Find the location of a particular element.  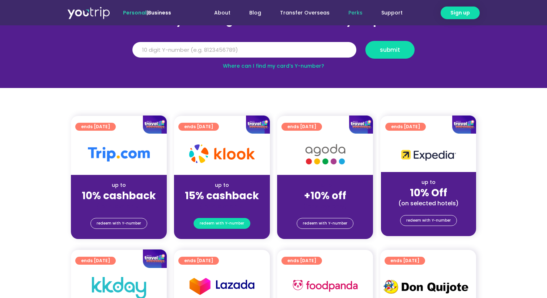

a: Transfer Overseas is located at coordinates (305, 13).